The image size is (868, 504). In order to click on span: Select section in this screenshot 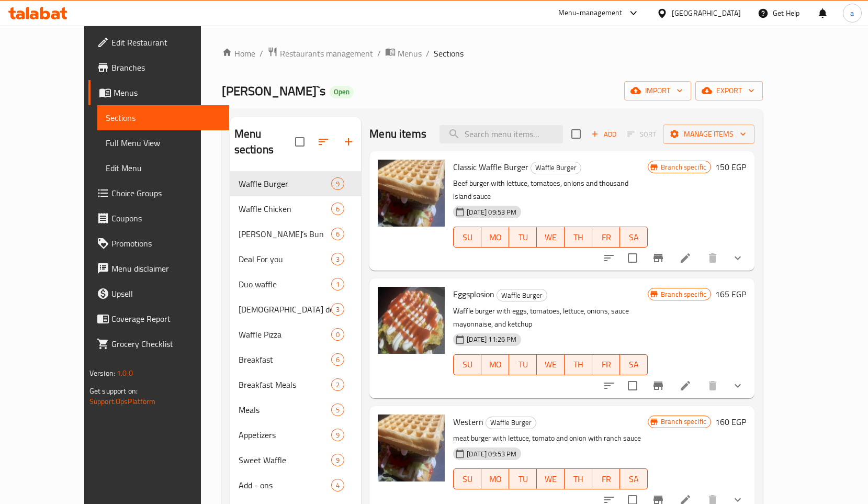, I will do `click(576, 134)`.